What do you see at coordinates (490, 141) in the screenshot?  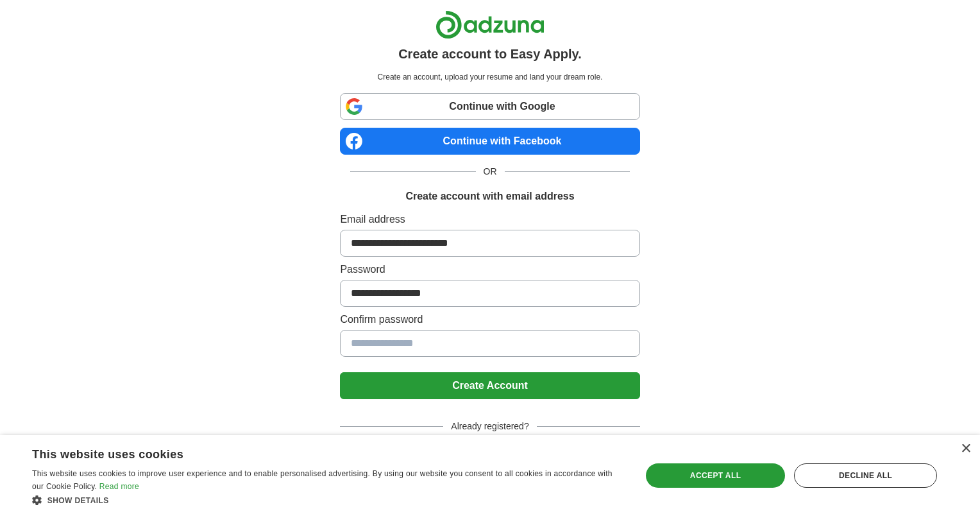 I see `a: Continue with Facebook` at bounding box center [490, 141].